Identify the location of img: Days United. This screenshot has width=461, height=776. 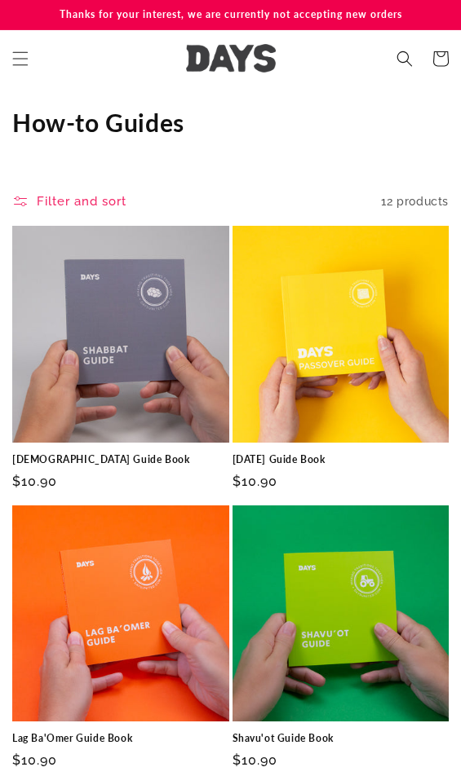
(231, 58).